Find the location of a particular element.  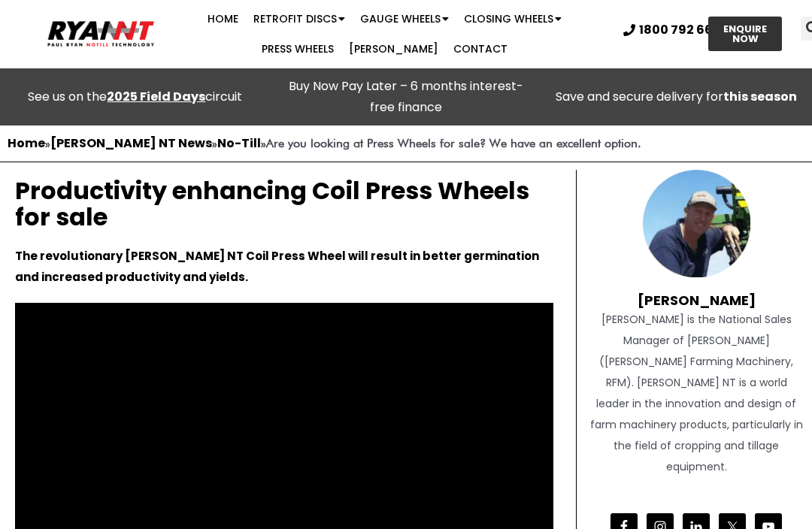

a: No-Till is located at coordinates (239, 142).